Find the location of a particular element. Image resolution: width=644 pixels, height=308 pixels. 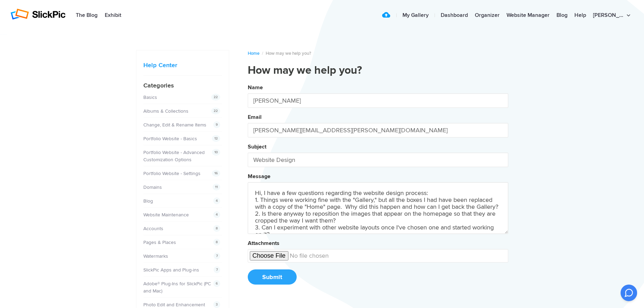

a: Home is located at coordinates (253, 54).